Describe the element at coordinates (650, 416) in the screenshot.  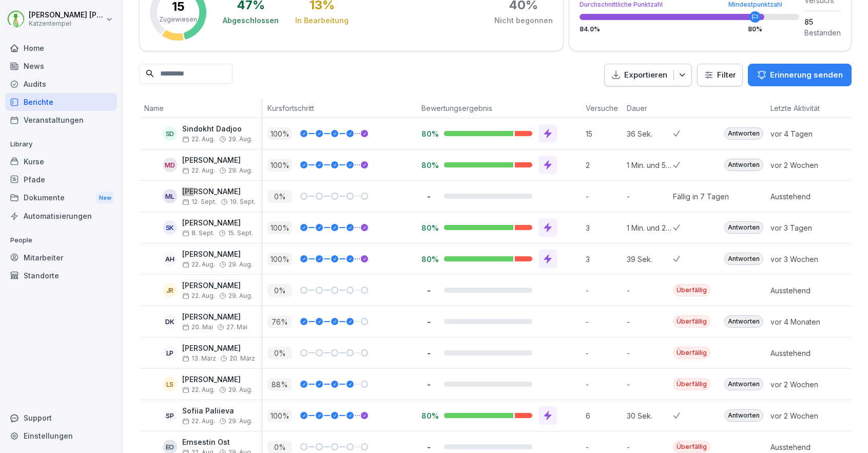
I see `p: 30 Sek.` at that location.